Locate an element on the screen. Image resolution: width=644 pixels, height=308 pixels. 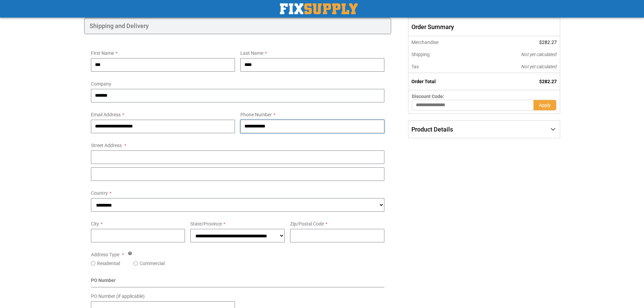
label: Commercial is located at coordinates (152, 263).